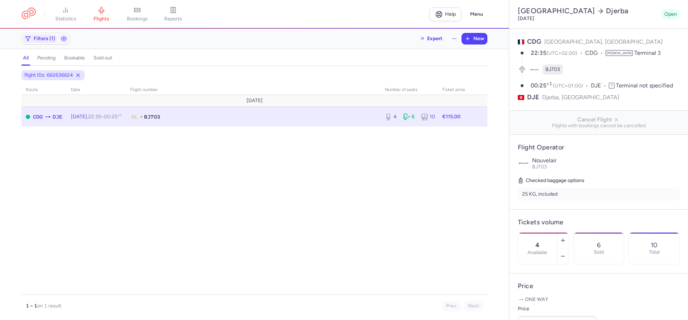 This screenshot has width=688, height=320. Describe the element at coordinates (599, 252) in the screenshot. I see `p: Sold` at that location.